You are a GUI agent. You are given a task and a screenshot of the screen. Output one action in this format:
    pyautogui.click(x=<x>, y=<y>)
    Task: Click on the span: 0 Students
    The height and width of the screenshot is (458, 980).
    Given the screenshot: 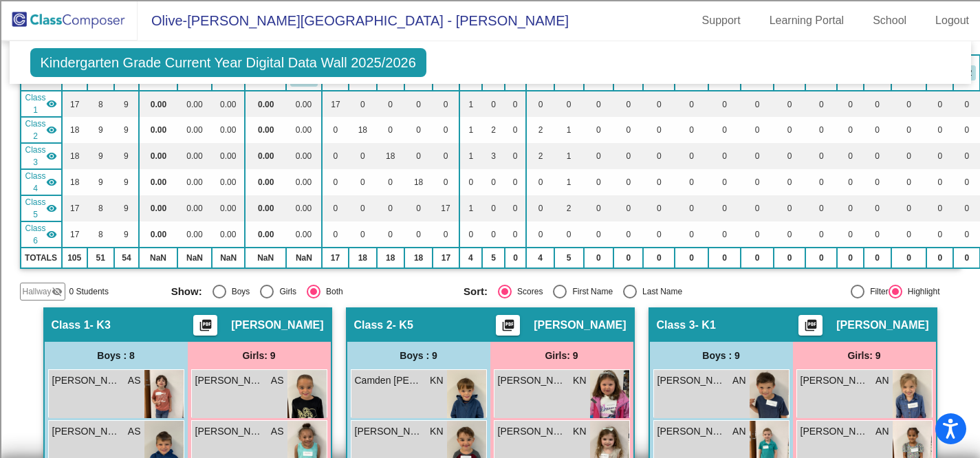 What is the action you would take?
    pyautogui.click(x=89, y=292)
    